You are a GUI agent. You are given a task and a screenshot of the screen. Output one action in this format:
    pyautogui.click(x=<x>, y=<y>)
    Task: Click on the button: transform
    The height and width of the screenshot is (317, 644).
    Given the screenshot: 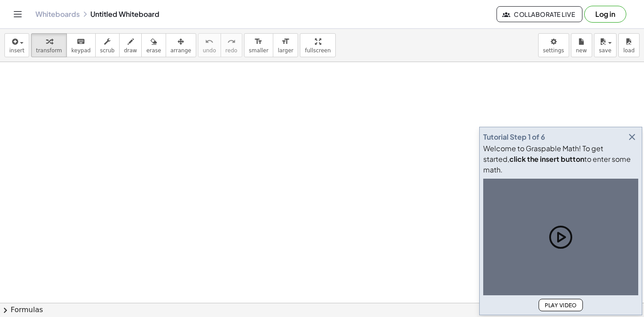 What is the action you would take?
    pyautogui.click(x=49, y=46)
    